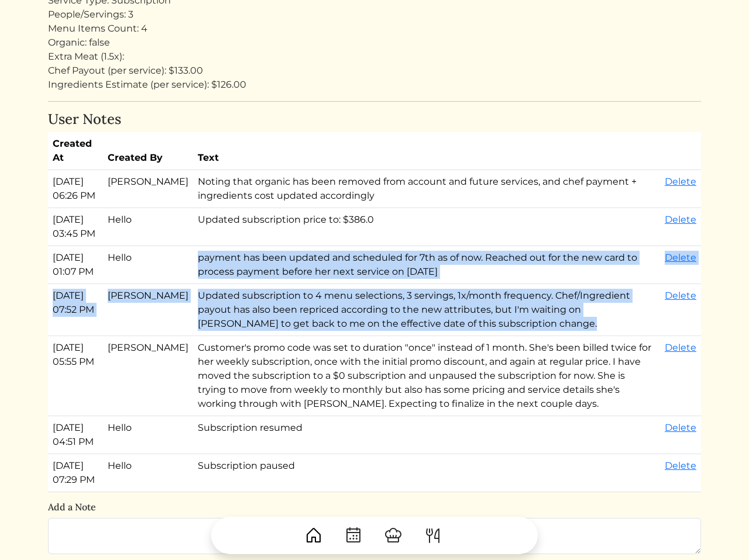 This screenshot has height=560, width=749. Describe the element at coordinates (148, 151) in the screenshot. I see `th: Created By` at that location.